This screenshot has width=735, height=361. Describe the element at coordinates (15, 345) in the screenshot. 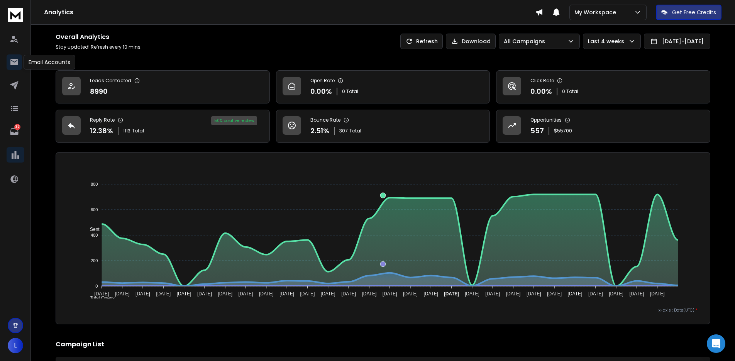

I see `button: L` at that location.